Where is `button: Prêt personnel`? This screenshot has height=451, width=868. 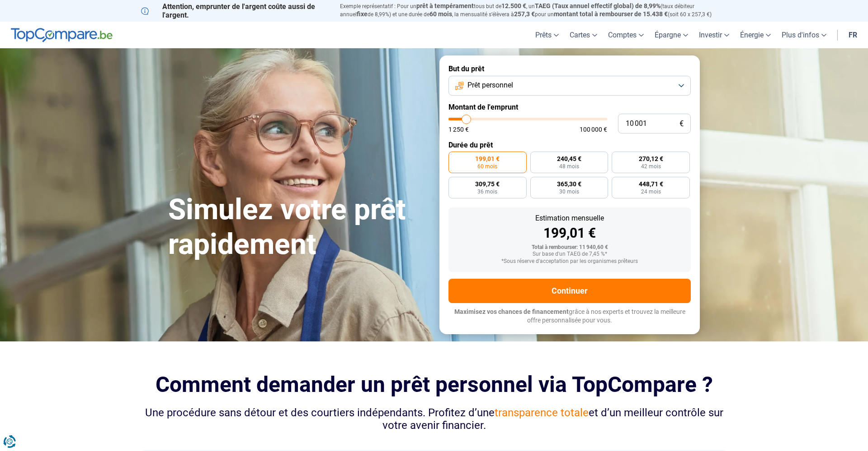 button: Prêt personnel is located at coordinates (570, 86).